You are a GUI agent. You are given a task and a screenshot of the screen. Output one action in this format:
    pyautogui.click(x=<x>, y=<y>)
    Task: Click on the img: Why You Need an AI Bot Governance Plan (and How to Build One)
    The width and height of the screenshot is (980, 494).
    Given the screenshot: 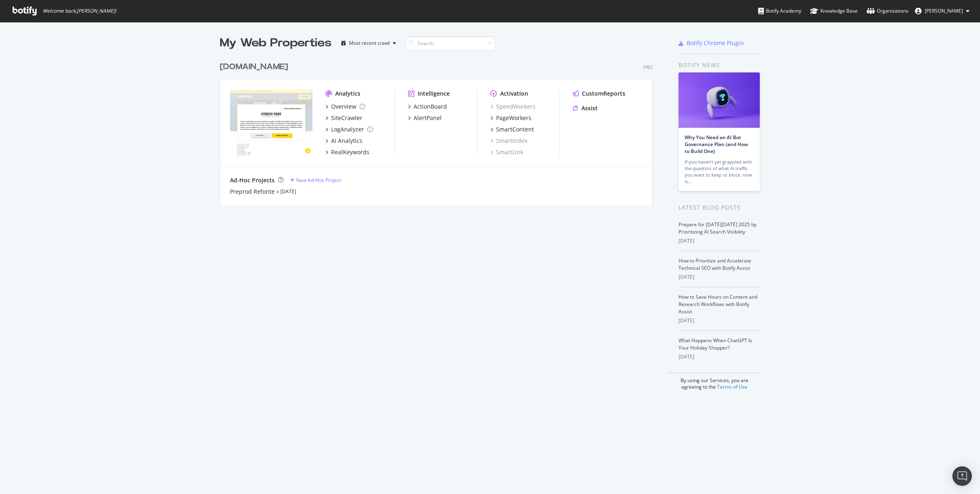 What is the action you would take?
    pyautogui.click(x=719, y=100)
    